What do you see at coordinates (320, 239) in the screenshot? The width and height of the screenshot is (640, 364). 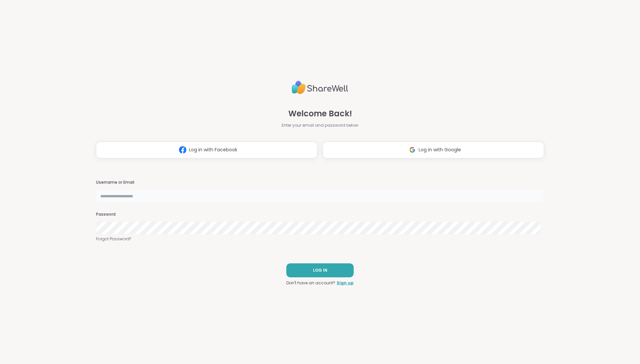 I see `a: Forgot Password?` at bounding box center [320, 239].